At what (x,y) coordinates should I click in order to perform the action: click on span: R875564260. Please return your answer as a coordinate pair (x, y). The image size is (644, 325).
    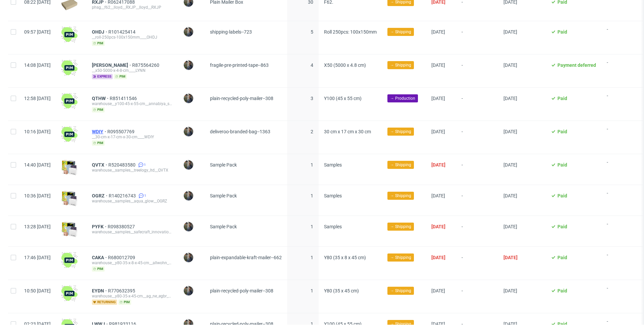
    Looking at the image, I should click on (146, 65).